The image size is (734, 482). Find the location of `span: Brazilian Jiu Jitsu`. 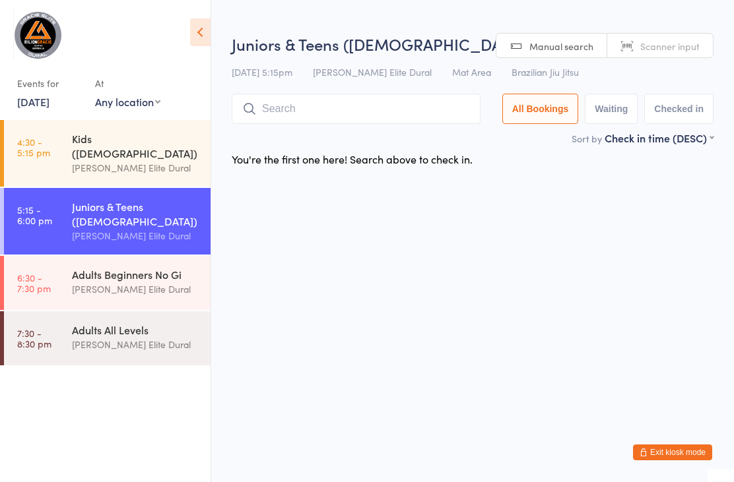

span: Brazilian Jiu Jitsu is located at coordinates (545, 72).